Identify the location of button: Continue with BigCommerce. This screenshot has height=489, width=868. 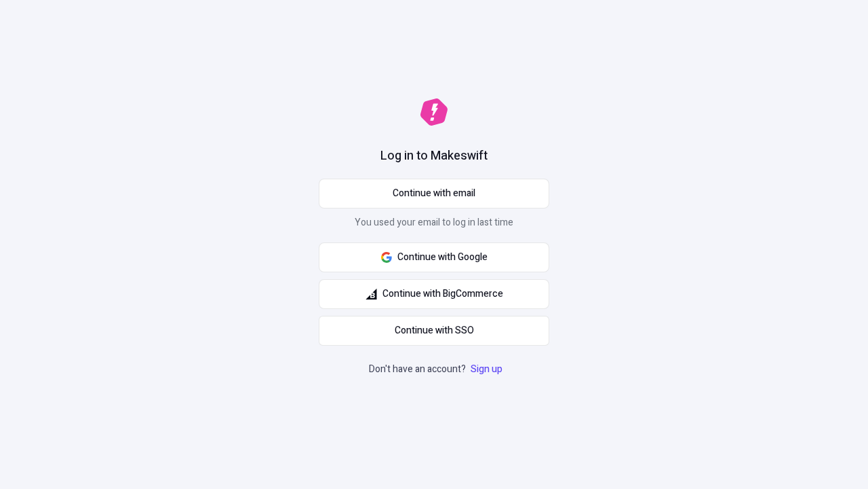
(434, 294).